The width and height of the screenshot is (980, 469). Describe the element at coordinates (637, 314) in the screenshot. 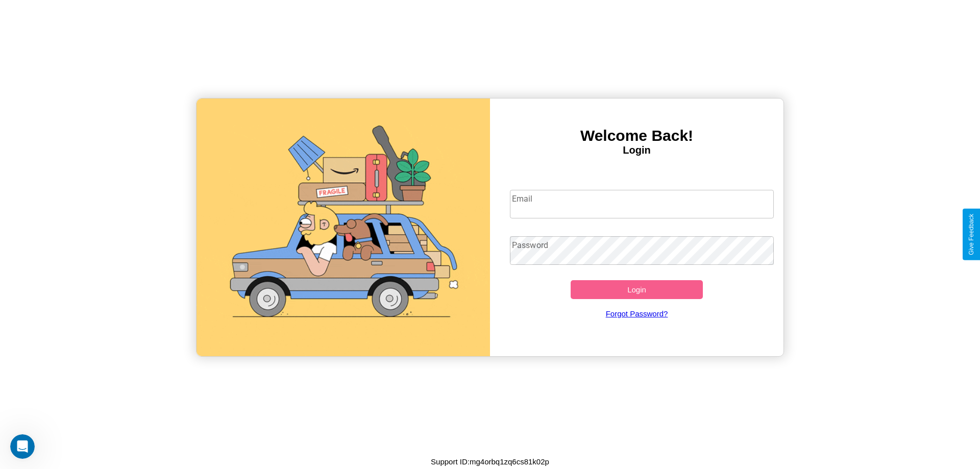

I see `a: Forgot Password?` at that location.